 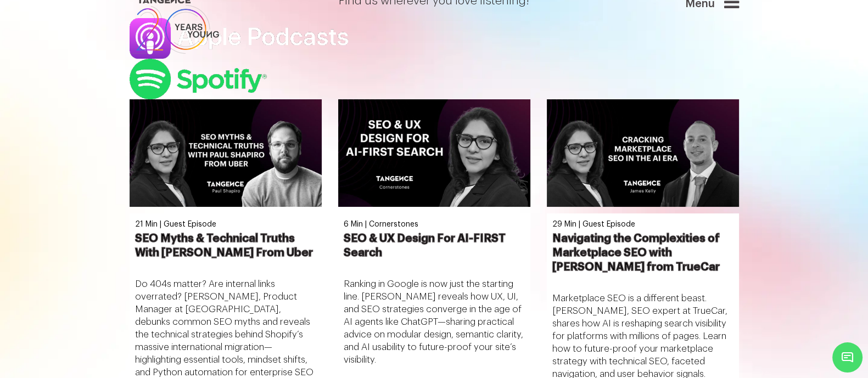 What do you see at coordinates (847, 357) in the screenshot?
I see `span: Chat Widget` at bounding box center [847, 357].